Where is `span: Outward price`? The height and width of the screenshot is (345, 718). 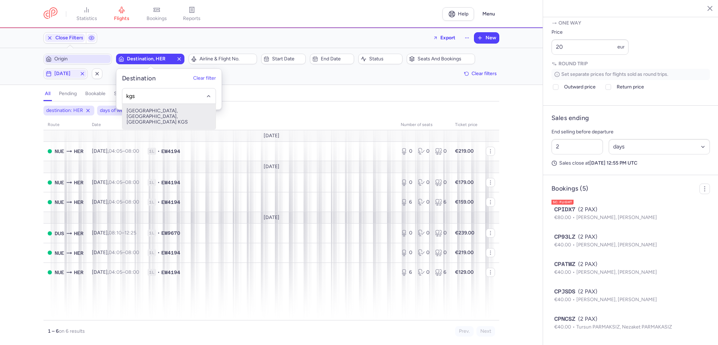 span: Outward price is located at coordinates (580, 87).